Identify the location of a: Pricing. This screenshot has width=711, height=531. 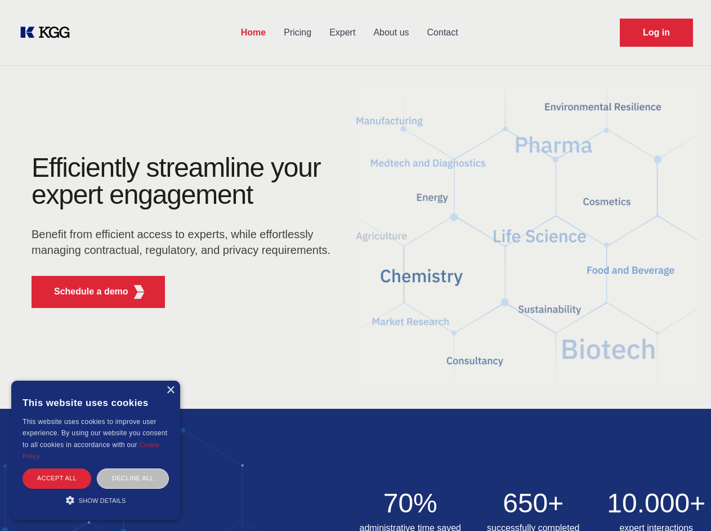
(297, 33).